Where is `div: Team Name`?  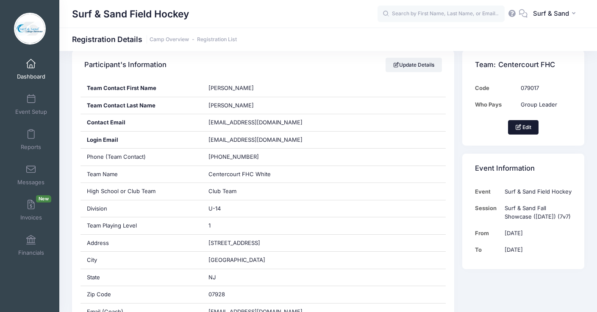 div: Team Name is located at coordinates (142, 174).